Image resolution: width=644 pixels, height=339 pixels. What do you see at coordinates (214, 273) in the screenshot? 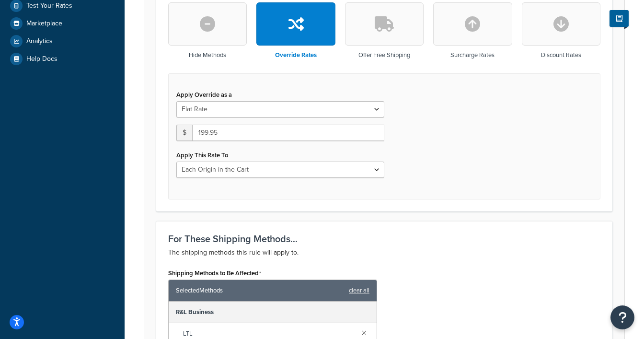
I see `label: Shipping Methods to Be Affected` at bounding box center [214, 273].